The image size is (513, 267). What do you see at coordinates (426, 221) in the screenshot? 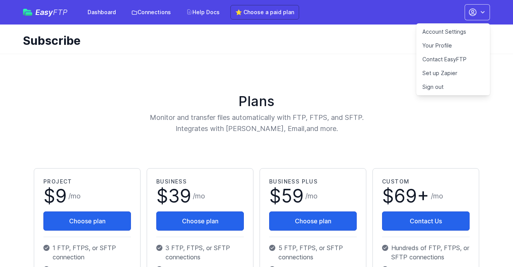
I see `a: Contact Us` at bounding box center [426, 221].